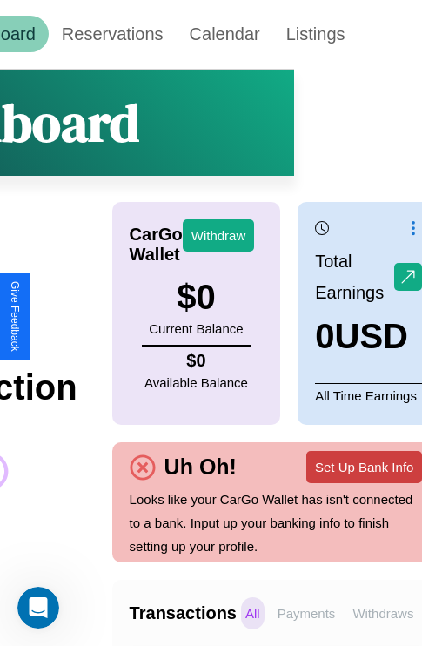 The image size is (422, 646). Describe the element at coordinates (368, 395) in the screenshot. I see `p: All Time Earnings` at that location.